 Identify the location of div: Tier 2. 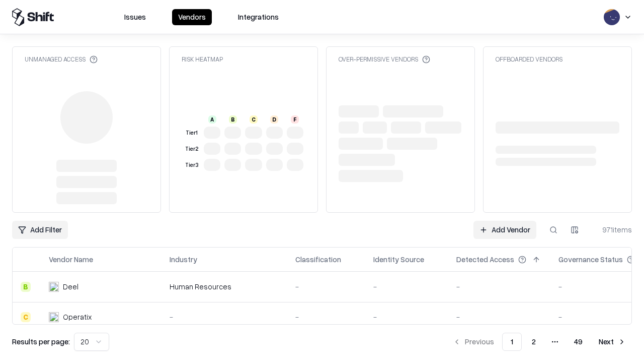
(191, 148).